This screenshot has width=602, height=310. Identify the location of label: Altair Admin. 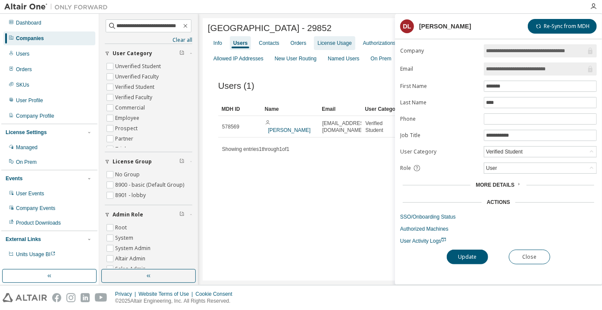
(131, 259).